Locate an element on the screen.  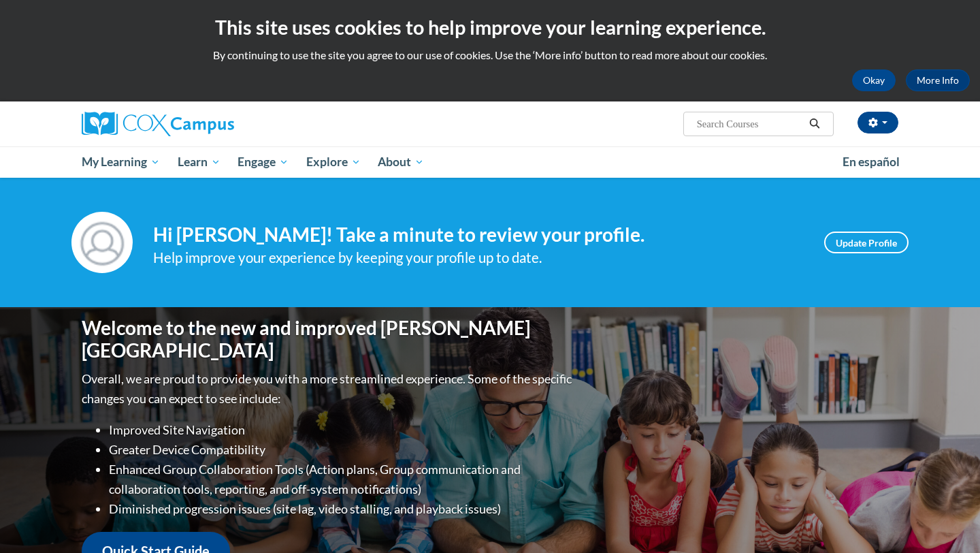
a: Engage is located at coordinates (263, 162).